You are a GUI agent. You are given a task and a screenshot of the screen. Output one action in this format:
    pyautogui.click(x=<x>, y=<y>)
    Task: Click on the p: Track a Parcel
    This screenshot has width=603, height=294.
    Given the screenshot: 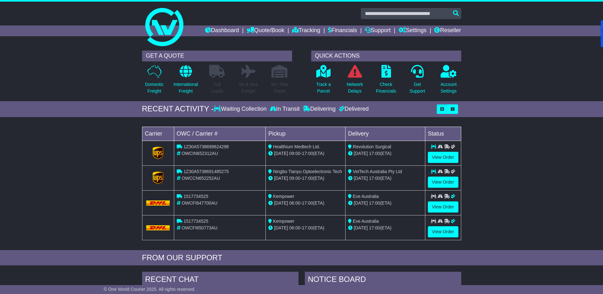 What is the action you would take?
    pyautogui.click(x=324, y=88)
    